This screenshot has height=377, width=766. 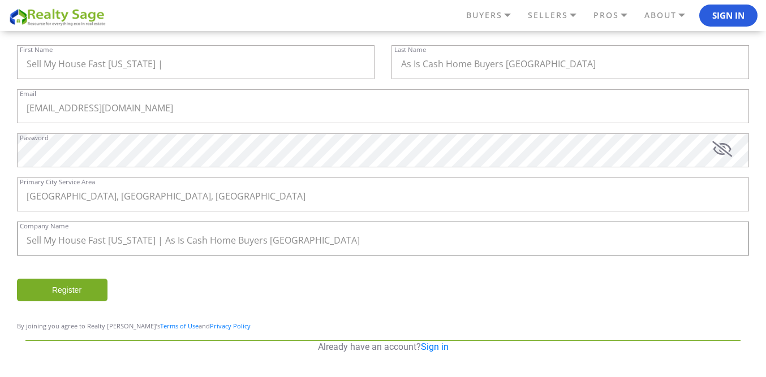 I want to click on a: Privacy Policy, so click(x=230, y=326).